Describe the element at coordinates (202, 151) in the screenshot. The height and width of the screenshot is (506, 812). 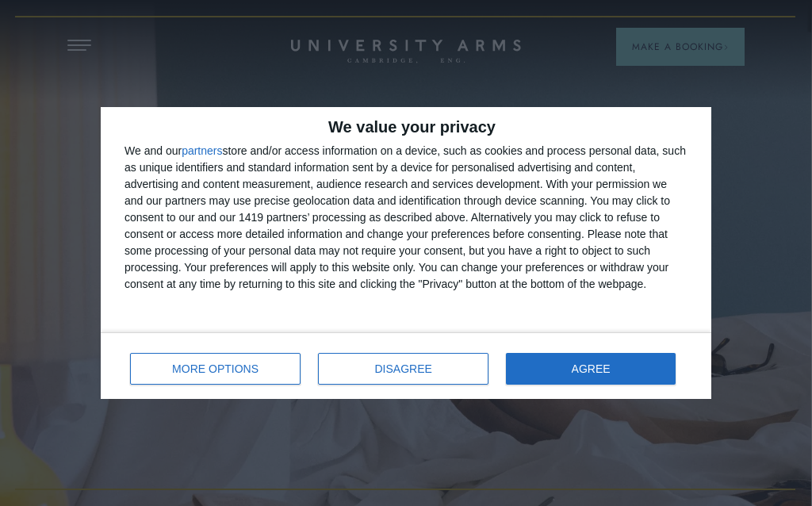
I see `button: partners` at that location.